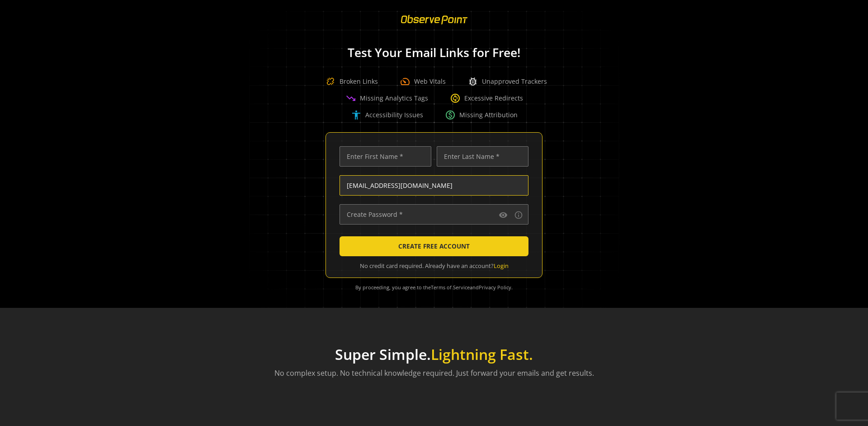  What do you see at coordinates (434, 355) in the screenshot?
I see `h1: Super Simple.` at bounding box center [434, 355].